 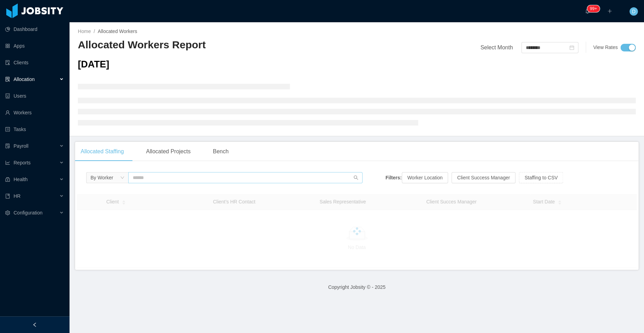 What do you see at coordinates (34, 29) in the screenshot?
I see `a: icon: pie-chartDashboard` at bounding box center [34, 29].